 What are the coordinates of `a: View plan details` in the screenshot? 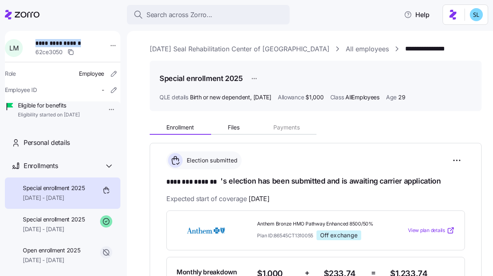 It's located at (431, 230).